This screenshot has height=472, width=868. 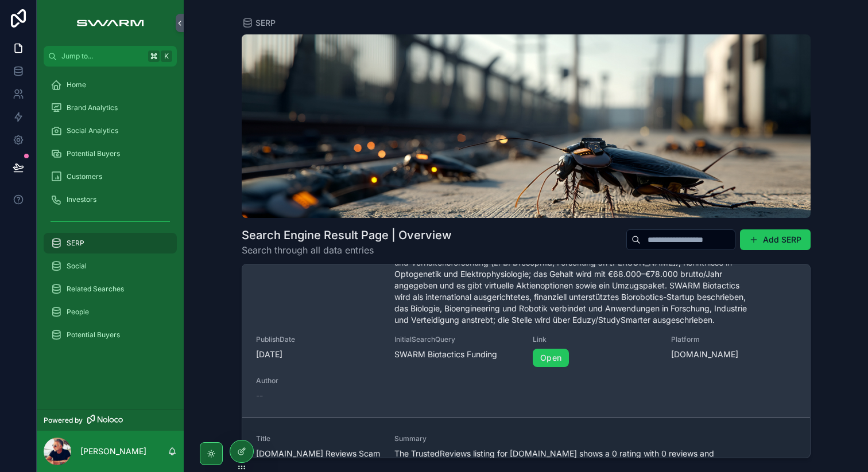 What do you see at coordinates (457, 354) in the screenshot?
I see `span: SWARM Biotactics Funding` at bounding box center [457, 354].